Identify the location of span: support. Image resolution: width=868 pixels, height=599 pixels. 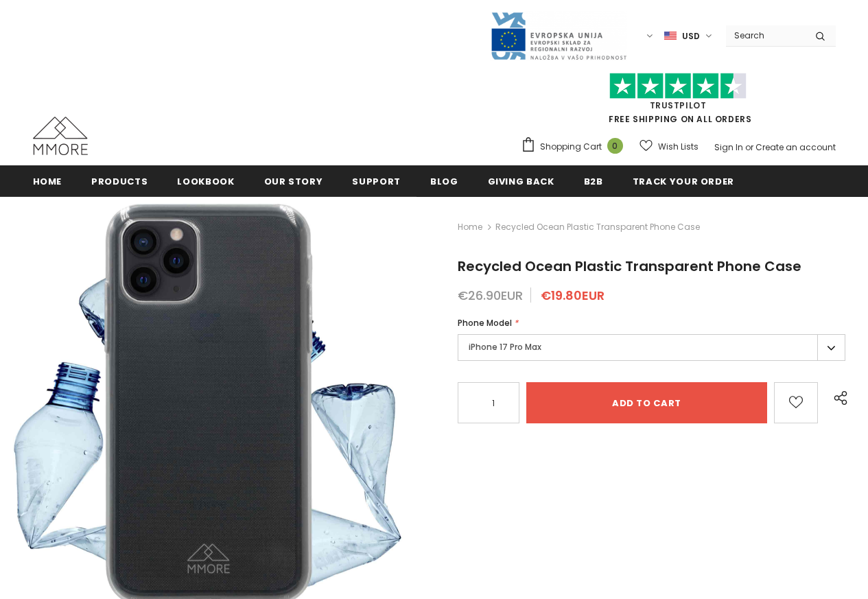
(376, 181).